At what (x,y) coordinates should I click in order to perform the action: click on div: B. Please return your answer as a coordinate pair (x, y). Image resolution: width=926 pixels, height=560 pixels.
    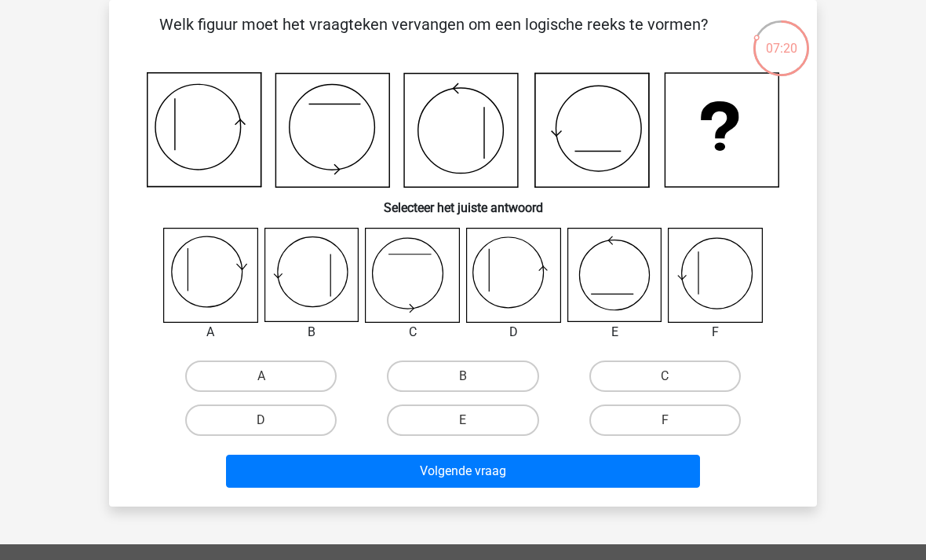
    Looking at the image, I should click on (311, 332).